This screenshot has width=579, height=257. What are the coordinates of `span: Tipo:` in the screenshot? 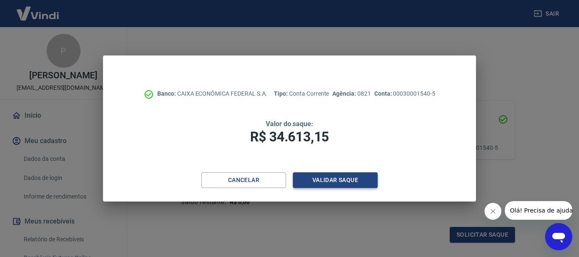 It's located at (281, 94).